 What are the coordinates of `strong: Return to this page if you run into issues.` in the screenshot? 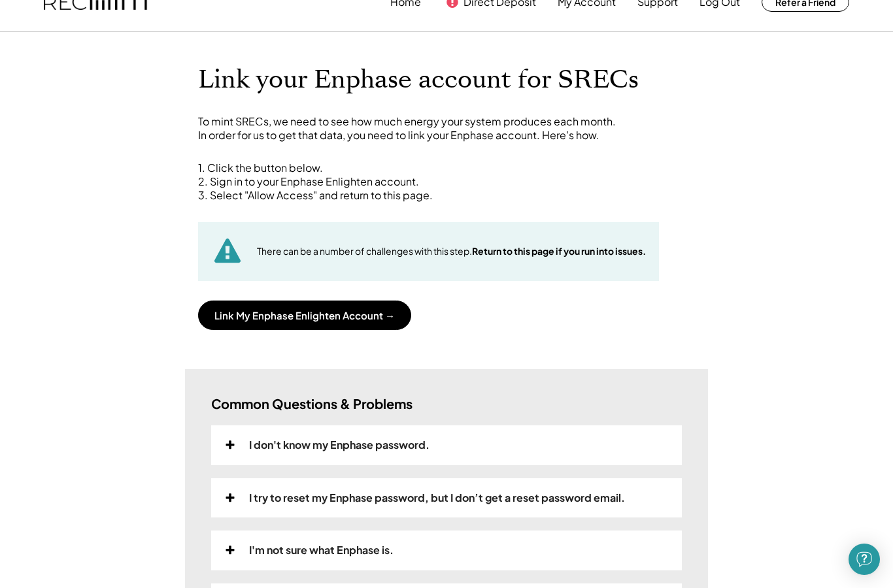 It's located at (559, 251).